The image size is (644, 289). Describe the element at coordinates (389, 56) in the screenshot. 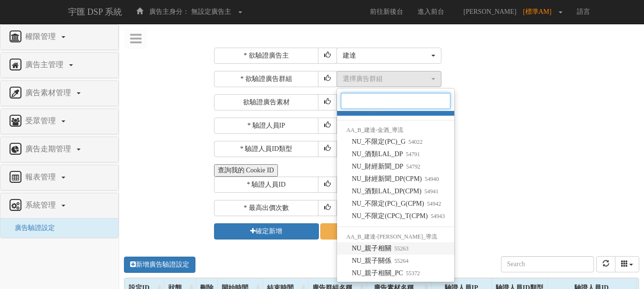

I see `button: 建達` at that location.